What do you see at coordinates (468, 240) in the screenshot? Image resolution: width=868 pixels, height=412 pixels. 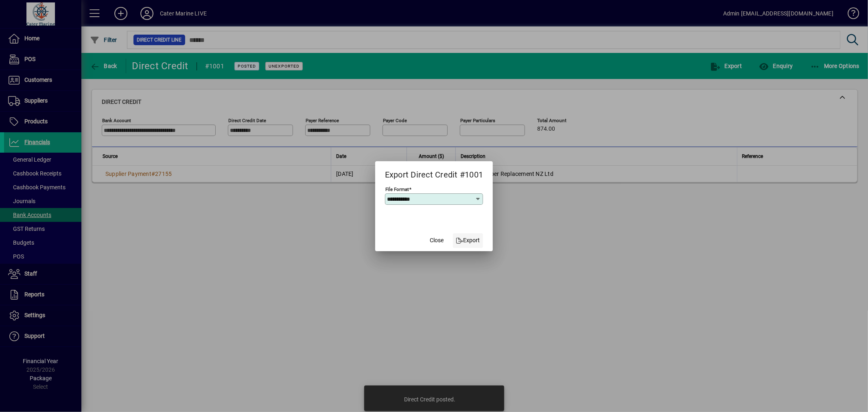 I see `button: Export` at bounding box center [468, 240].